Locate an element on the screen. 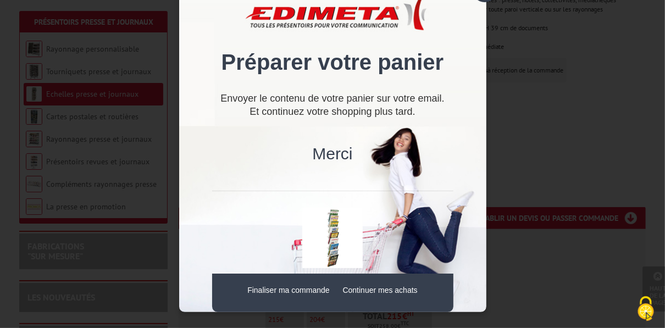 The height and width of the screenshot is (328, 665). a: Finaliser ma commande is located at coordinates (288, 290).